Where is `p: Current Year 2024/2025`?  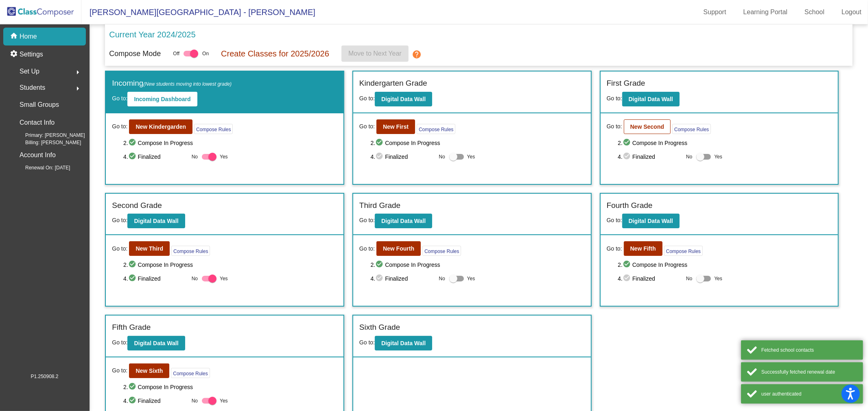 p: Current Year 2024/2025 is located at coordinates (152, 35).